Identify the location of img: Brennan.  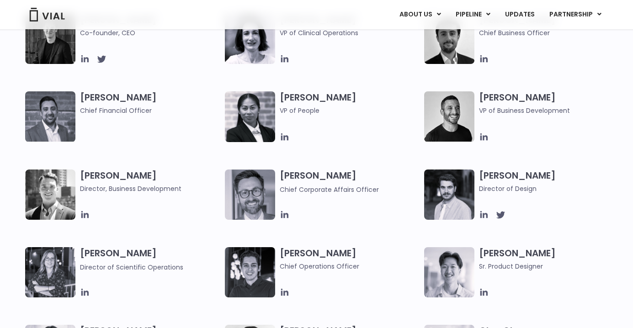
(449, 272).